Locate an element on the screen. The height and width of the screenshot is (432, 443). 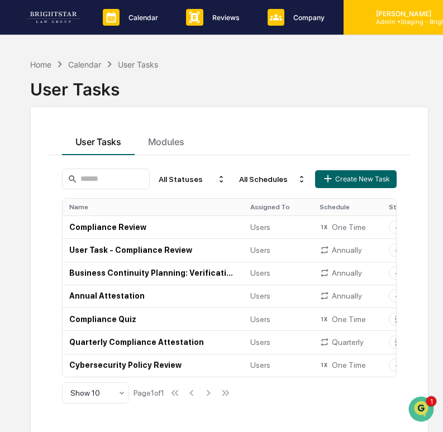
p: How can we help? is located at coordinates (107, 32).